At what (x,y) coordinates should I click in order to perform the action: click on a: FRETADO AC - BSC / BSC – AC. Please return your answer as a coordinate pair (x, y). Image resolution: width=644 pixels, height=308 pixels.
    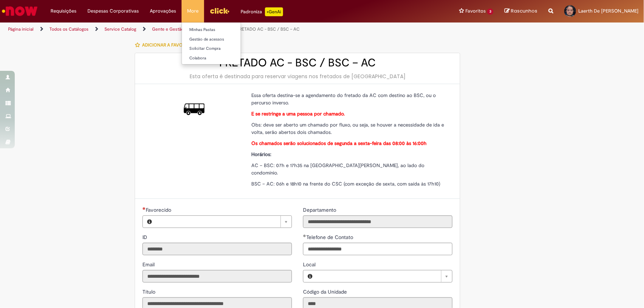
    Looking at the image, I should click on (268, 29).